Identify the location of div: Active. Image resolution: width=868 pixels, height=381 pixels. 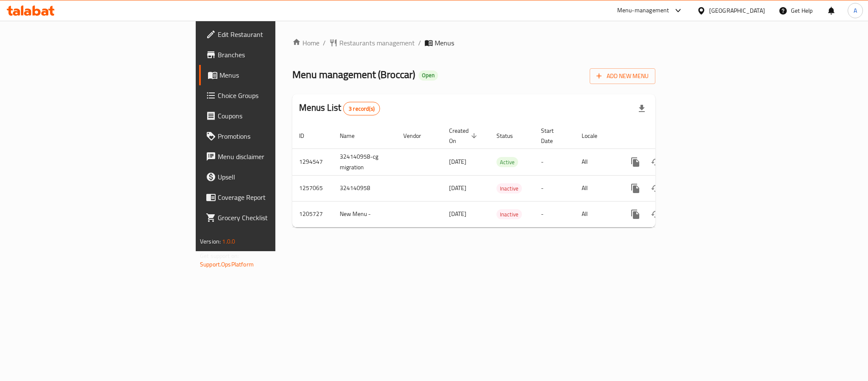
(507, 162).